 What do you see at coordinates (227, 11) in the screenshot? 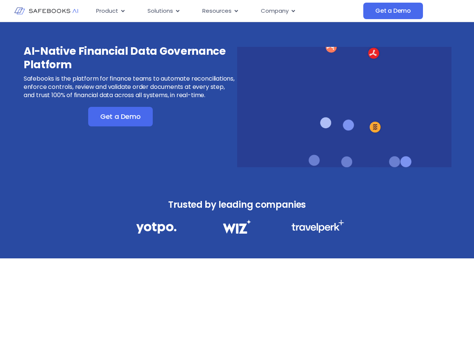
I see `nav: Menu` at bounding box center [227, 11].